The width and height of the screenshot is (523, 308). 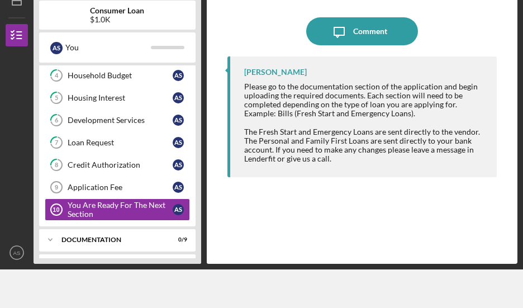 What do you see at coordinates (365, 145) in the screenshot?
I see `div: The Fresh Start and Emergency Loans are sent directly to the vendor. The Personal and Family Firs...` at bounding box center [365, 145].